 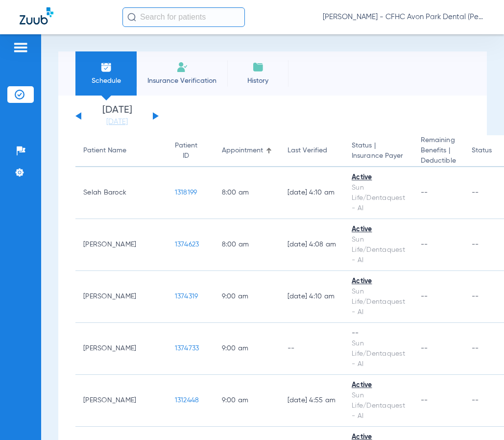 What do you see at coordinates (378, 151) in the screenshot?
I see `th: Status |` at bounding box center [378, 151].